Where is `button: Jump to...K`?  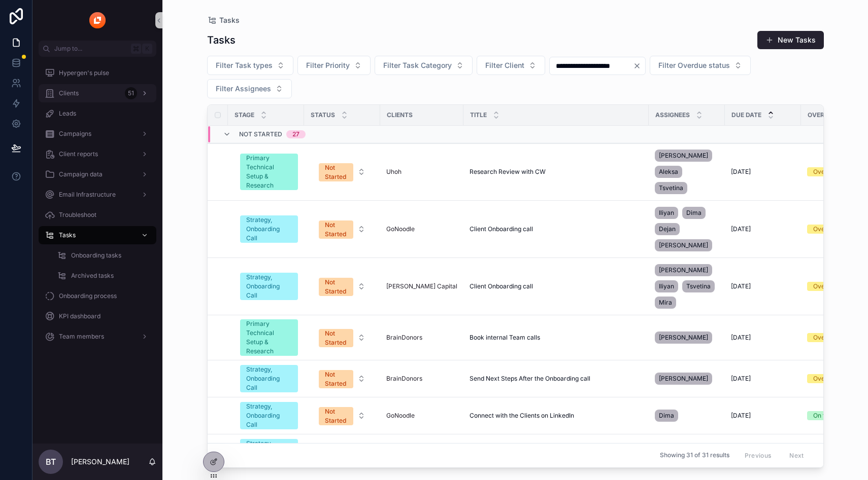 button: Jump to...K is located at coordinates (97, 49).